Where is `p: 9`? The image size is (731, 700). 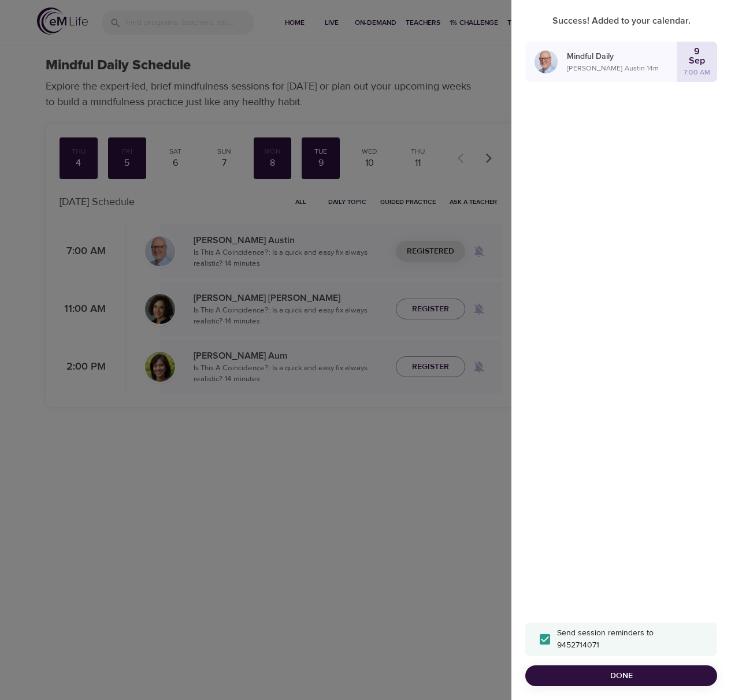 p: 9 is located at coordinates (697, 52).